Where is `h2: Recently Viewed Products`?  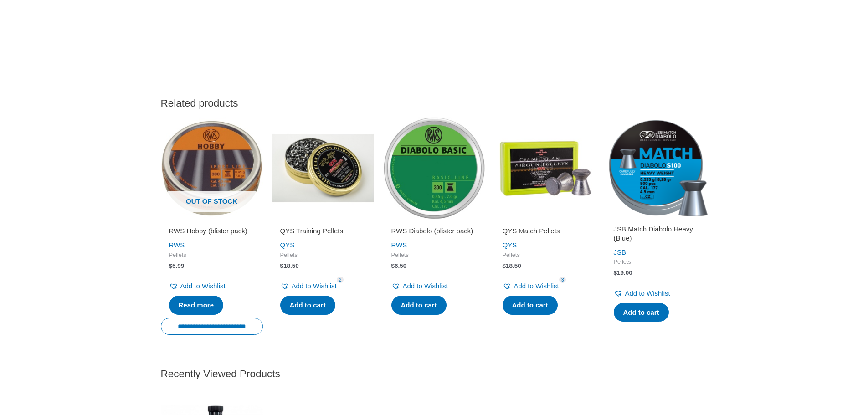
h2: Recently Viewed Products is located at coordinates (434, 374).